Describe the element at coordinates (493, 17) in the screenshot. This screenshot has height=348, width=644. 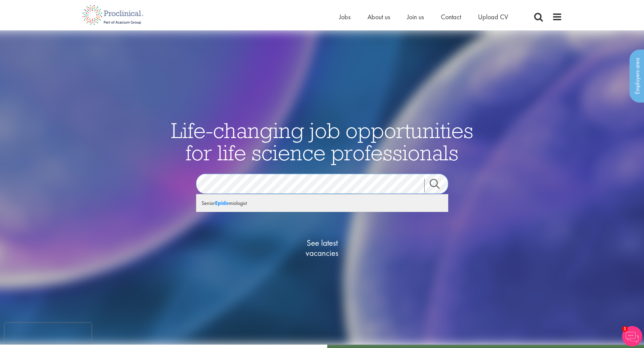
I see `span: Upload CV` at that location.